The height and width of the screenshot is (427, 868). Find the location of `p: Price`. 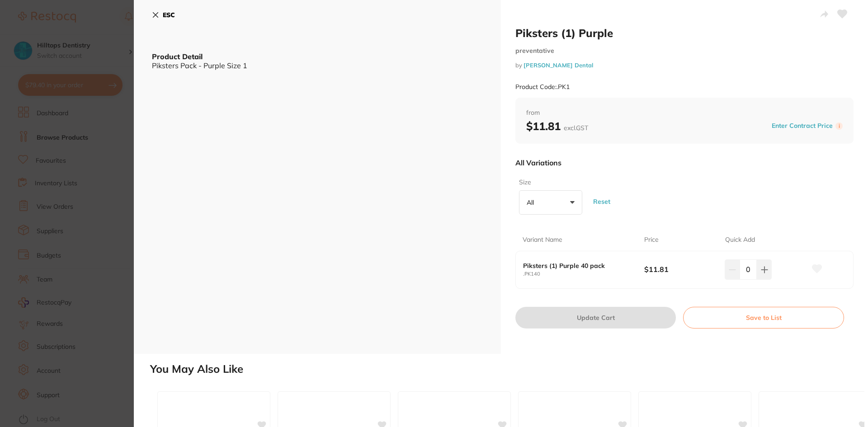

p: Price is located at coordinates (651, 240).